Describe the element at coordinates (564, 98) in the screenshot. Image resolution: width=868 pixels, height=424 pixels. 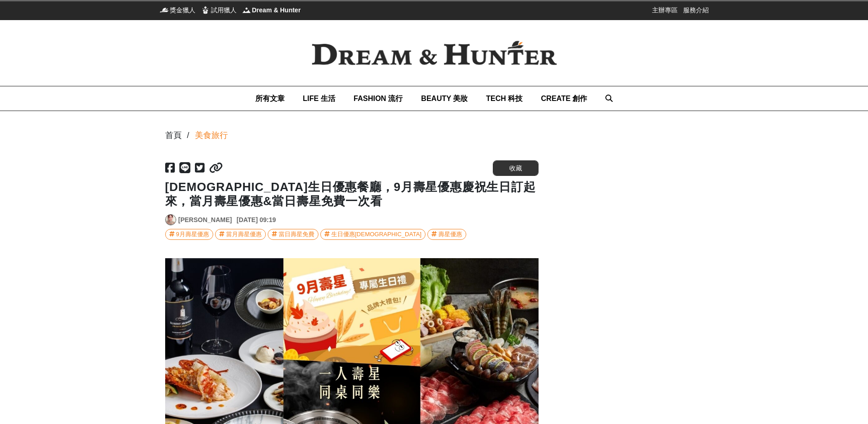
I see `a: CREATE 創作` at that location.